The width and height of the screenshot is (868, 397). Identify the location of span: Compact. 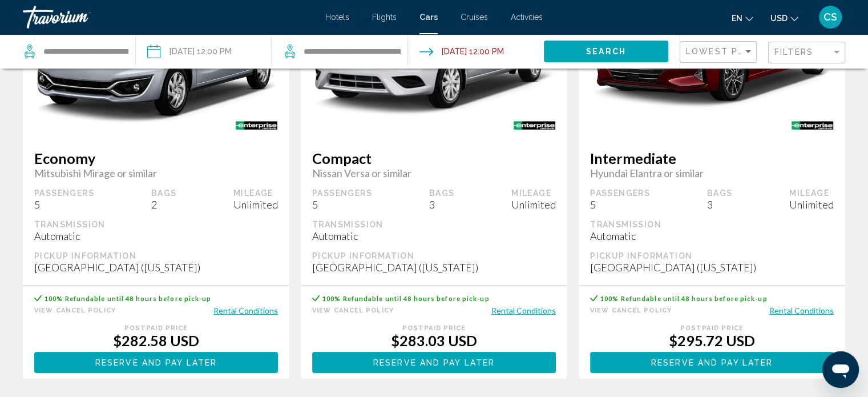
(434, 158).